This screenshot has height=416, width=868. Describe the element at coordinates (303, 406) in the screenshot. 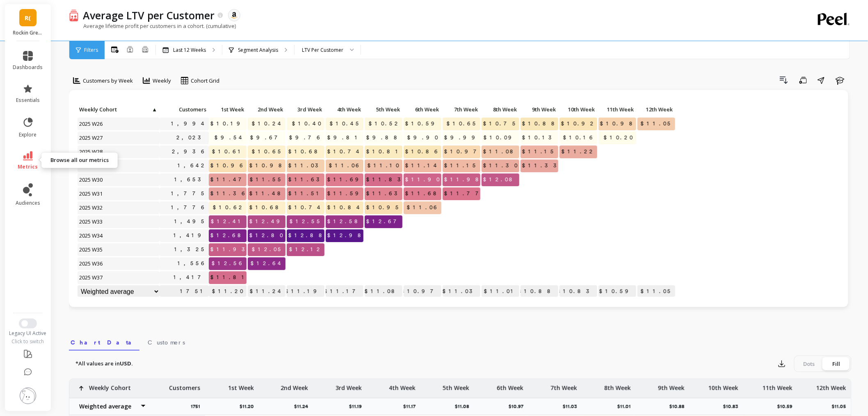

I see `p: $11.24` at that location.